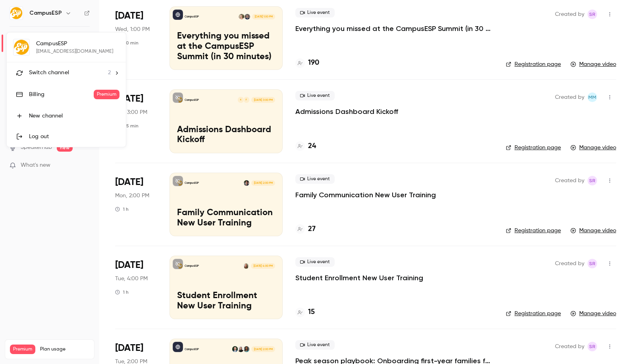  I want to click on span: 2, so click(109, 73).